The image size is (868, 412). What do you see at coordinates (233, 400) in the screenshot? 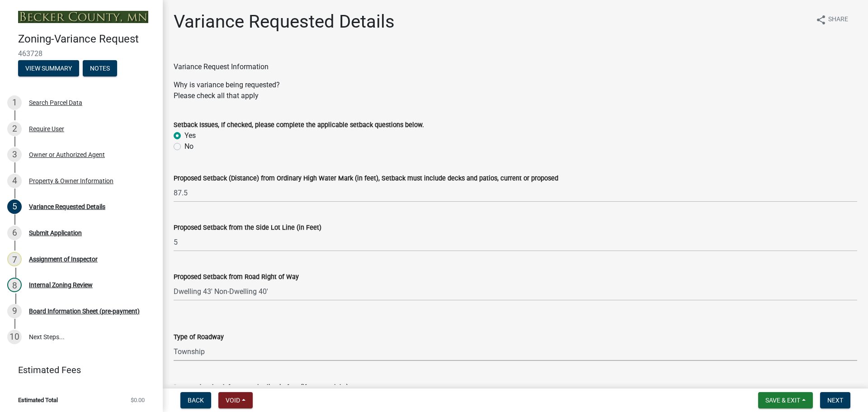
I see `span: Void` at bounding box center [233, 400].